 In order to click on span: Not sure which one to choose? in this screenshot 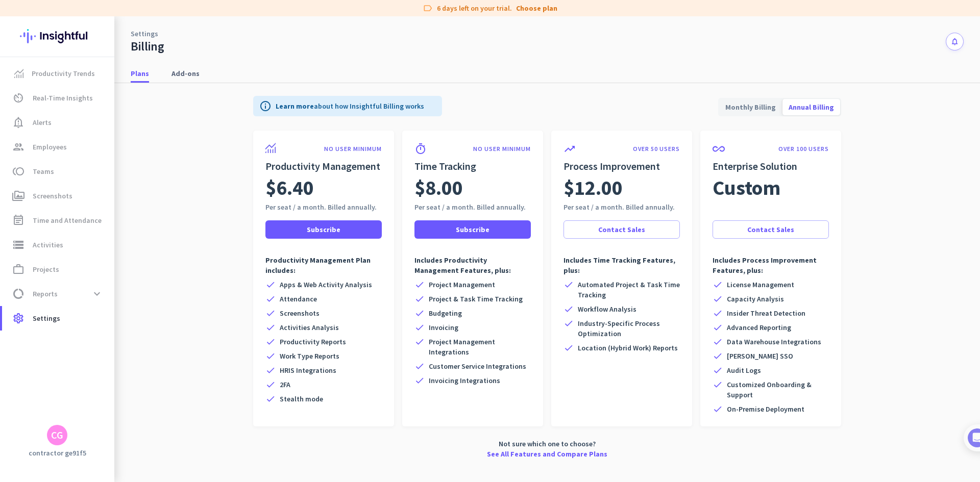, I will do `click(547, 444)`.